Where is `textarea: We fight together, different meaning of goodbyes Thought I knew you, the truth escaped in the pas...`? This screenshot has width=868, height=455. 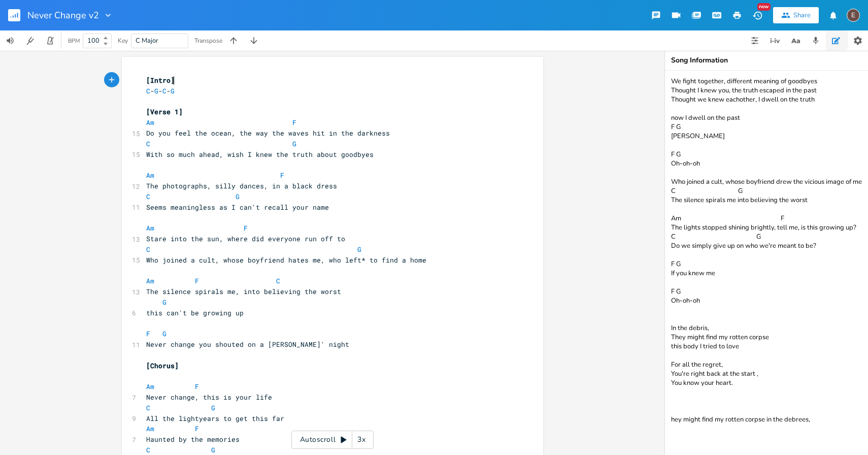
textarea: We fight together, different meaning of goodbyes Thought I knew you, the truth escaped in the pas... is located at coordinates (766, 262).